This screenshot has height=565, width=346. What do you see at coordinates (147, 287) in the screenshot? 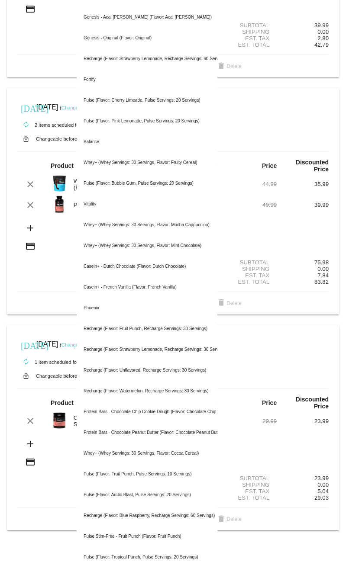
I see `div: Casein+ - French Vanilla (Flavor: French Vanilla)` at bounding box center [147, 287].